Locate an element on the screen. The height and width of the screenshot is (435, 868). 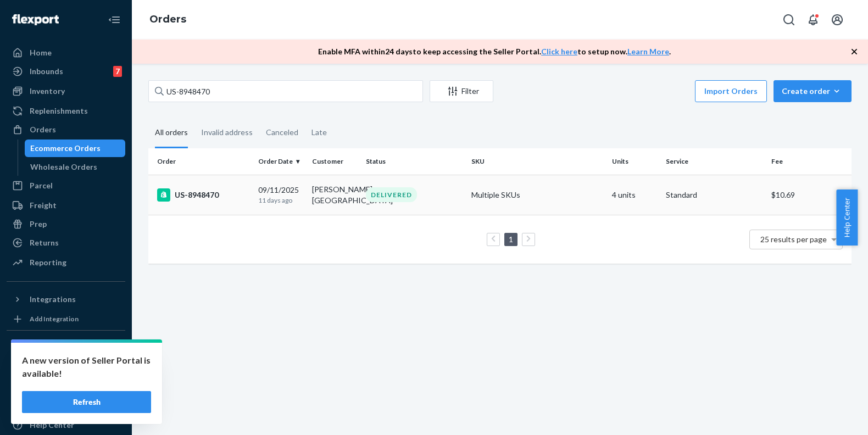
div: Ecommerce Orders is located at coordinates (65, 149).